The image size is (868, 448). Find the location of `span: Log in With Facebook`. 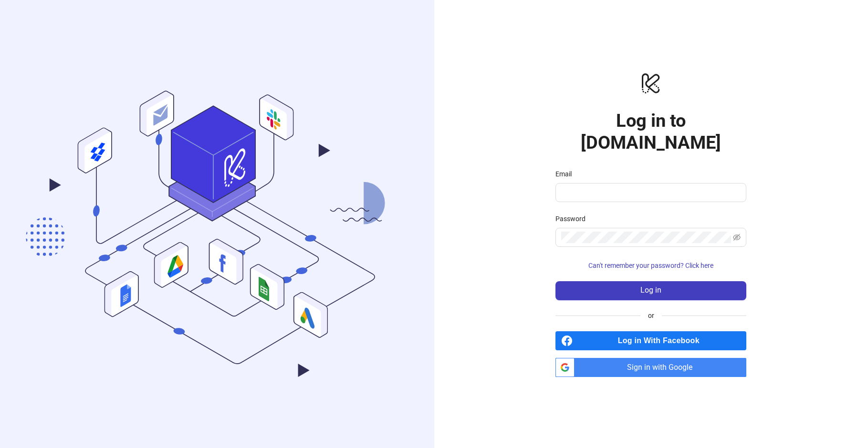

span: Log in With Facebook is located at coordinates (662, 341).